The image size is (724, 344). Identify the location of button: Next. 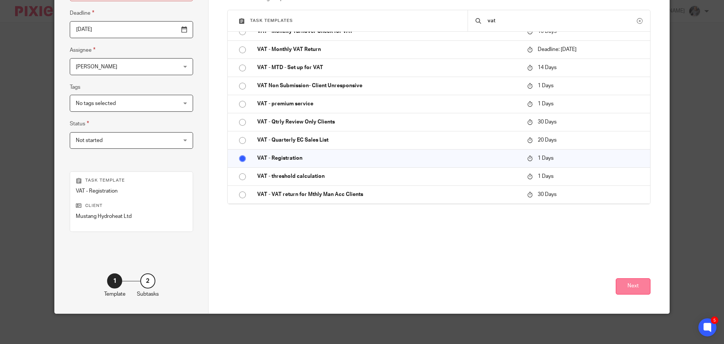
(633, 286).